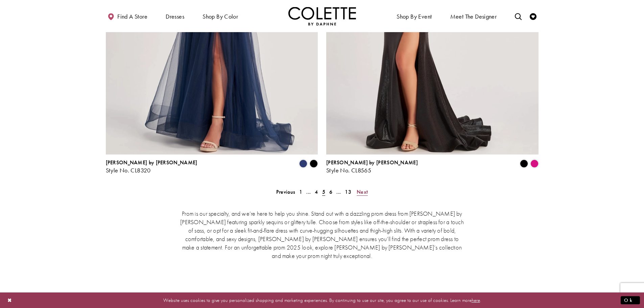 The height and width of the screenshot is (308, 644). Describe the element at coordinates (132, 17) in the screenshot. I see `span: Find a store` at that location.